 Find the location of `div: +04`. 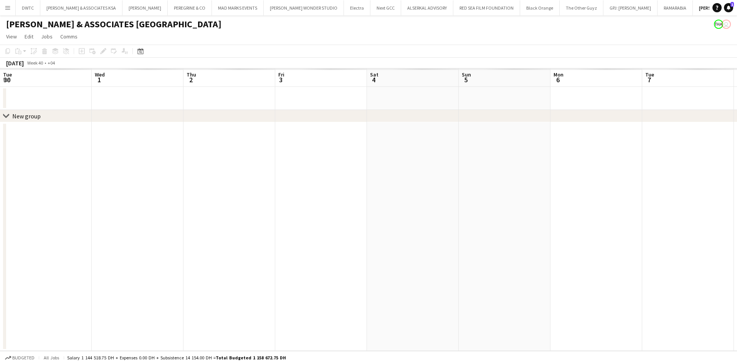

div: +04 is located at coordinates (51, 63).